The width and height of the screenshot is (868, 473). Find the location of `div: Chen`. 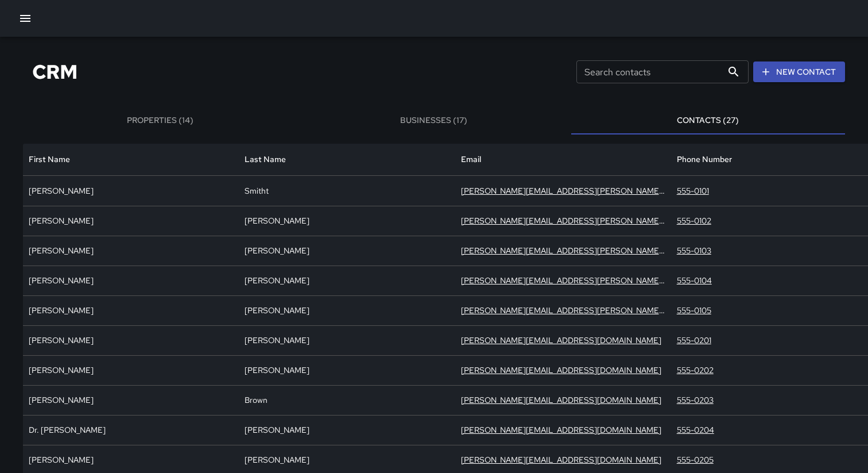

div: Chen is located at coordinates (347, 251).